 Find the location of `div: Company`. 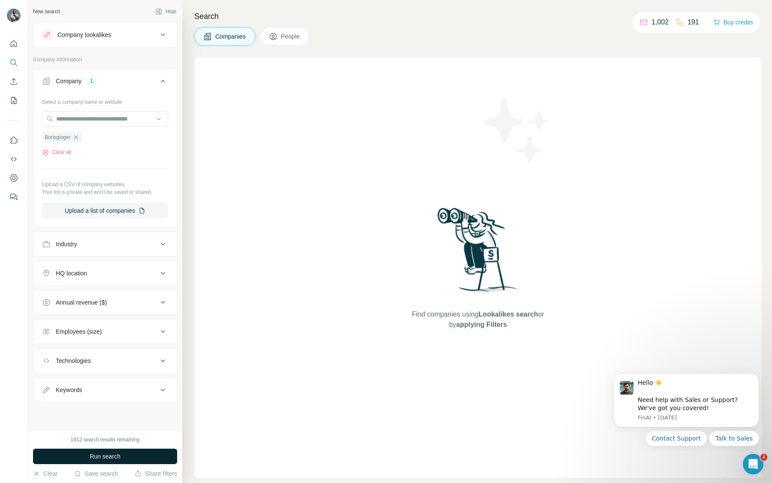

div: Company is located at coordinates (69, 81).